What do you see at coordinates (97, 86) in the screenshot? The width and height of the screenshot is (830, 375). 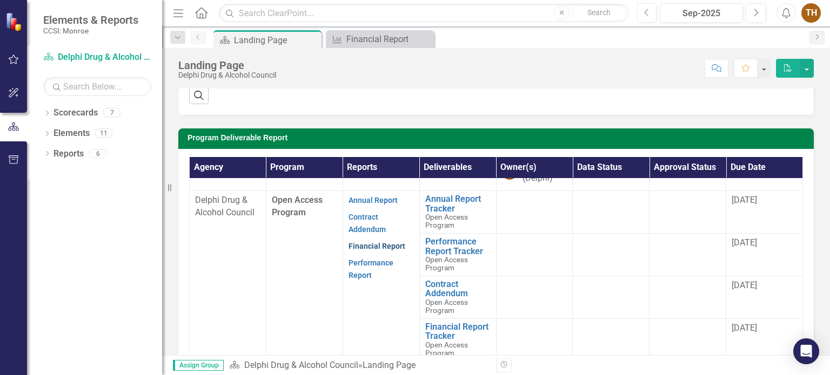 I see `input: Search Below...` at bounding box center [97, 86].